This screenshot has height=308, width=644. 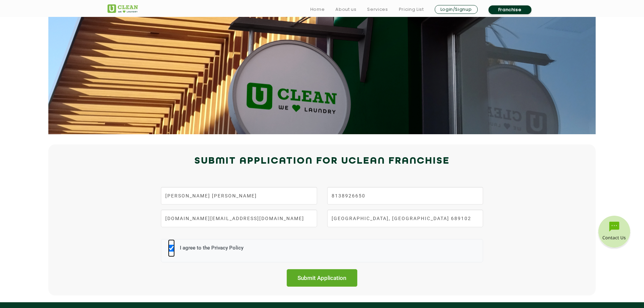 What do you see at coordinates (377, 9) in the screenshot?
I see `a: Services` at bounding box center [377, 9].